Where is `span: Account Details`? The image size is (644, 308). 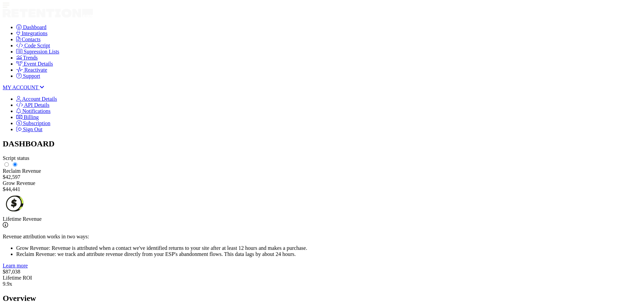
span: Account Details is located at coordinates (40, 99).